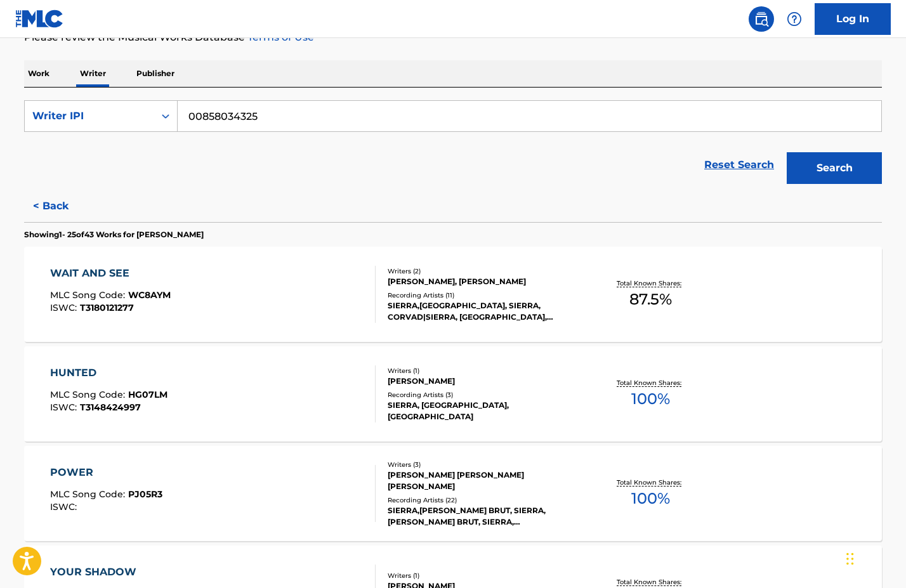 The height and width of the screenshot is (588, 906). I want to click on span: HG07LM, so click(148, 395).